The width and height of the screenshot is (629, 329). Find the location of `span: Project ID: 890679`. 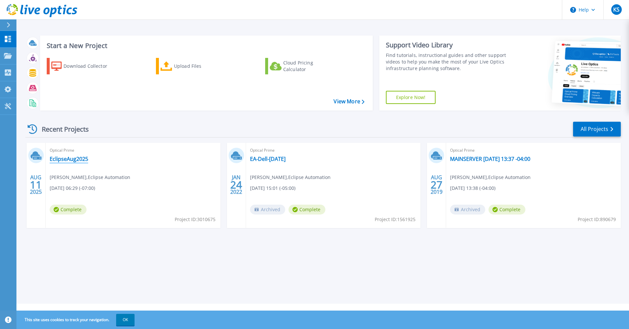

span: Project ID: 890679 is located at coordinates (597, 219).